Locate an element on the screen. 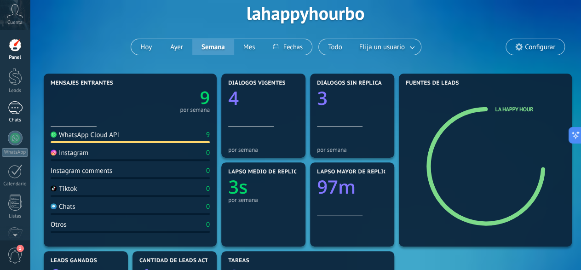 This screenshot has height=270, width=581. div: Panel is located at coordinates (15, 57).